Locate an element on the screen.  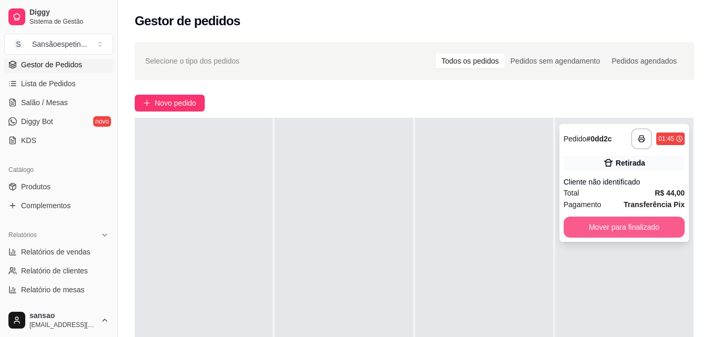
a: Complementos is located at coordinates (58, 206).